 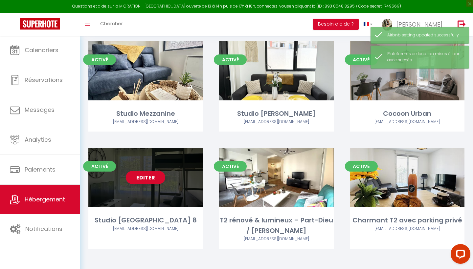 What do you see at coordinates (407, 114) in the screenshot?
I see `div: Cocoon Urban` at bounding box center [407, 114].